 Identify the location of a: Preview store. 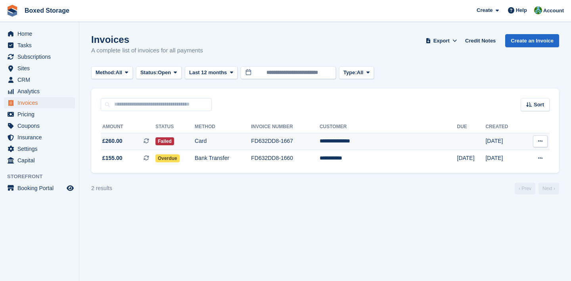
(70, 188).